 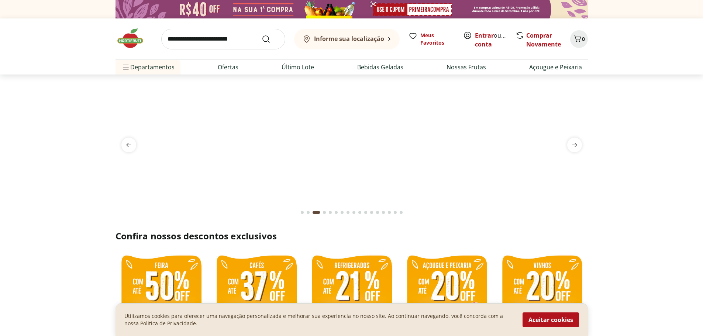 I want to click on button: Current page from fs-carousel, so click(x=316, y=213).